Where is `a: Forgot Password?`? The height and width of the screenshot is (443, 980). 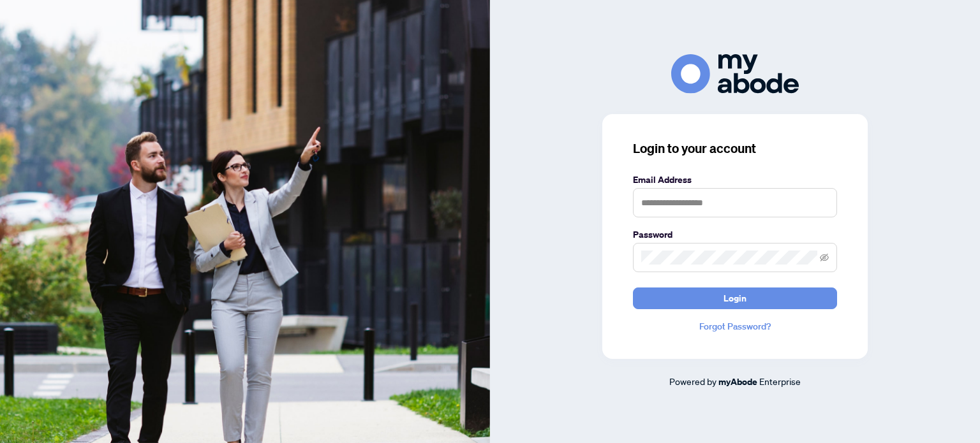 a: Forgot Password? is located at coordinates (735, 327).